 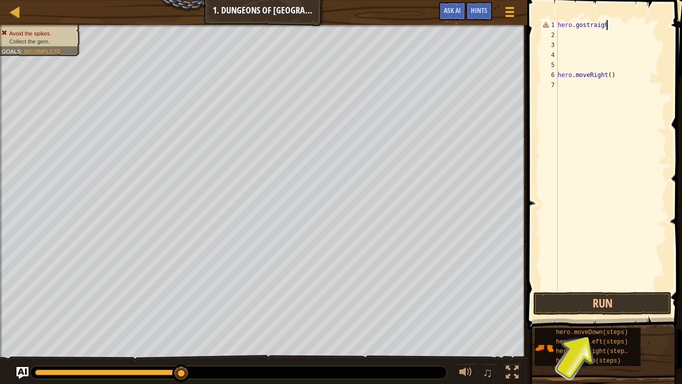 What do you see at coordinates (38, 33) in the screenshot?
I see `li: Avoid the spikes.` at bounding box center [38, 33].